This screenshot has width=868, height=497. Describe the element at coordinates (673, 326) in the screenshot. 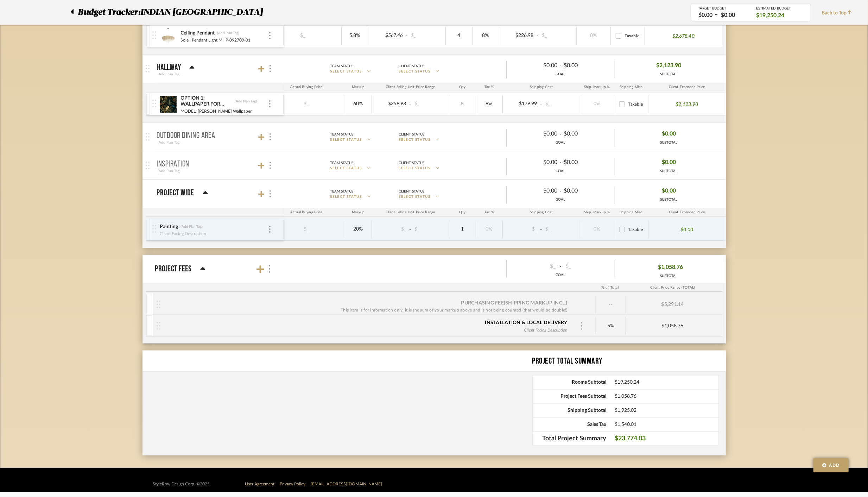

I see `div: $1,058.76` at that location.